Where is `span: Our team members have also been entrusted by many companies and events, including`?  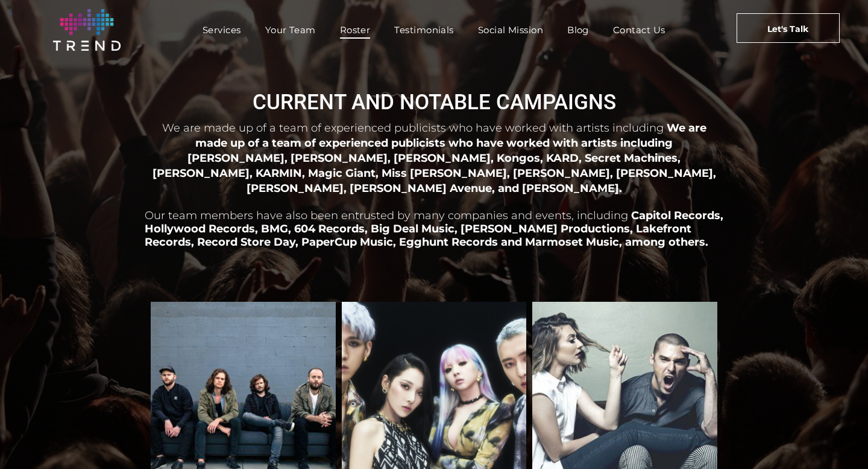
span: Our team members have also been entrusted by many companies and events, including is located at coordinates (386, 215).